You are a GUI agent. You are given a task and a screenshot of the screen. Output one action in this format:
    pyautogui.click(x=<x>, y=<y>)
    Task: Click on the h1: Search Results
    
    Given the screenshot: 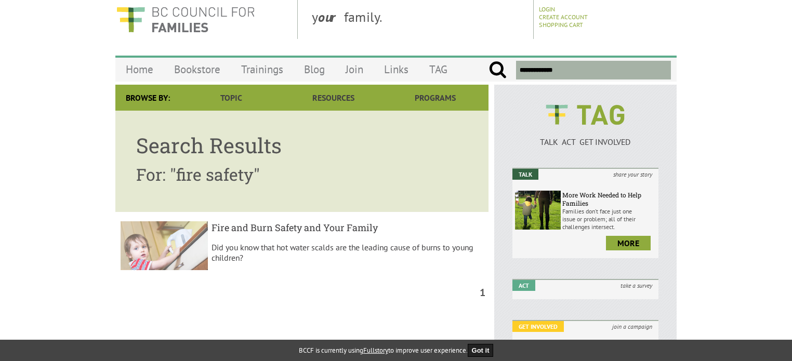 What is the action you would take?
    pyautogui.click(x=302, y=145)
    